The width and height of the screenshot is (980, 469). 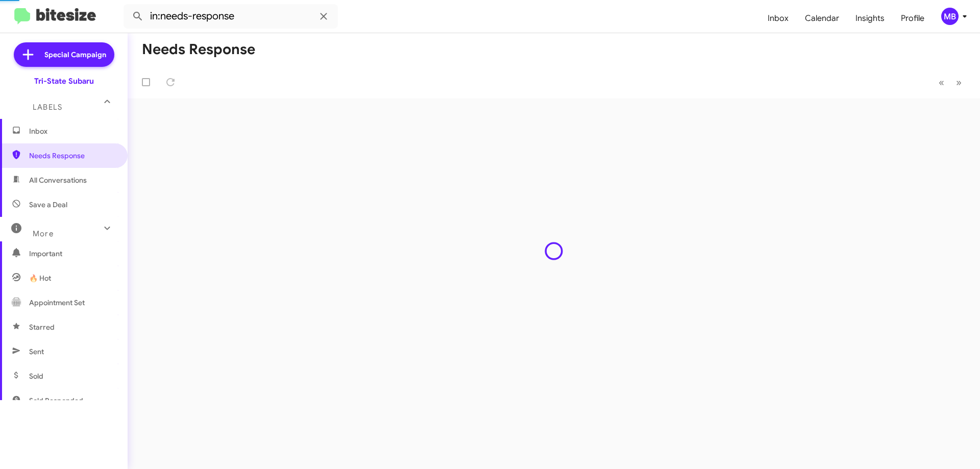 I want to click on div: MB, so click(x=950, y=16).